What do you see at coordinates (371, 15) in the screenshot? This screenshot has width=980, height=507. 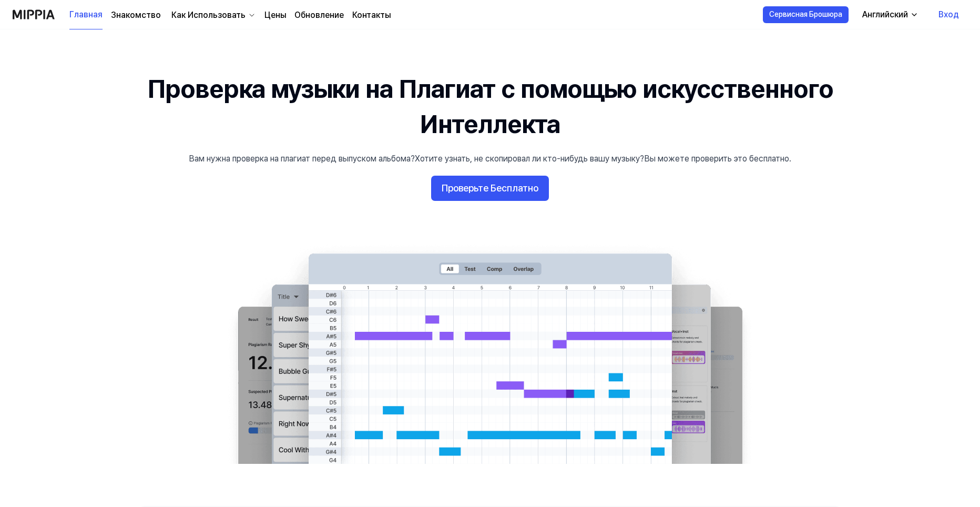 I see `ya-tr-span: Контакты` at bounding box center [371, 15].